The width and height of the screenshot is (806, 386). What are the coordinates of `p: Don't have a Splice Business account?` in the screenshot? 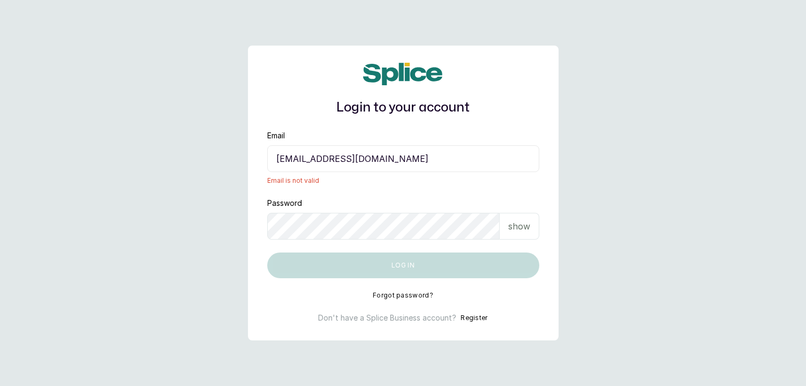 It's located at (387, 318).